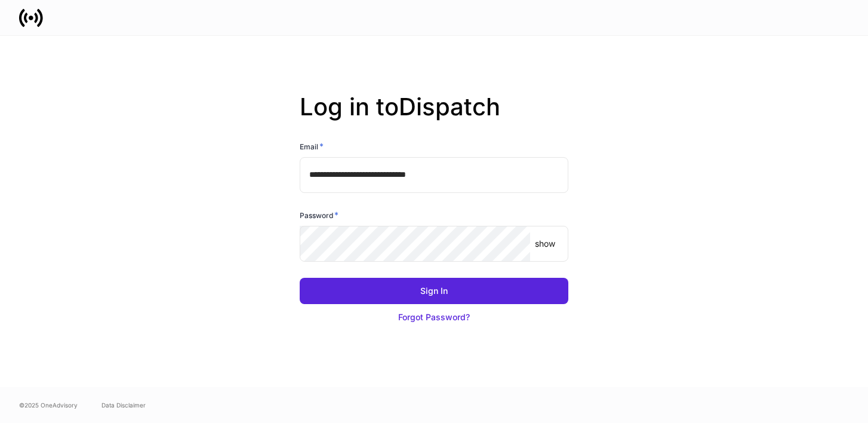  I want to click on a: Data Disclaimer, so click(124, 405).